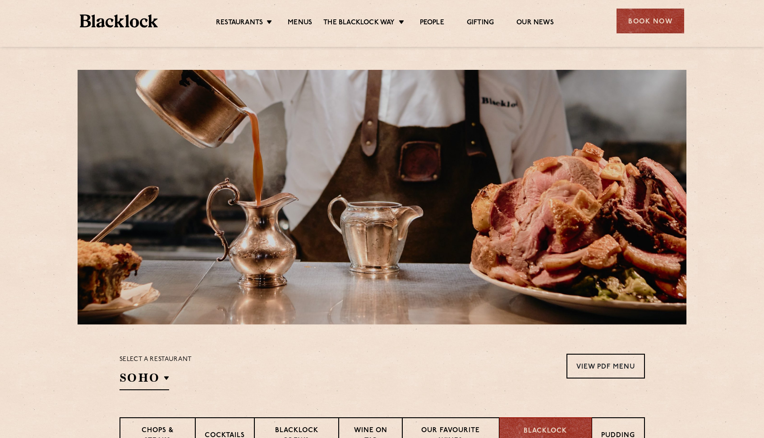  I want to click on a: Menus, so click(300, 23).